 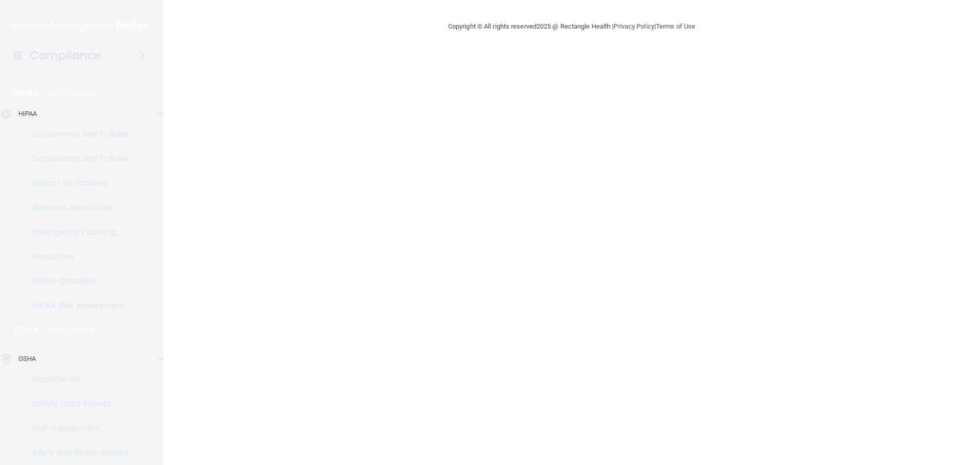 I want to click on p: Business Associates, so click(x=76, y=207).